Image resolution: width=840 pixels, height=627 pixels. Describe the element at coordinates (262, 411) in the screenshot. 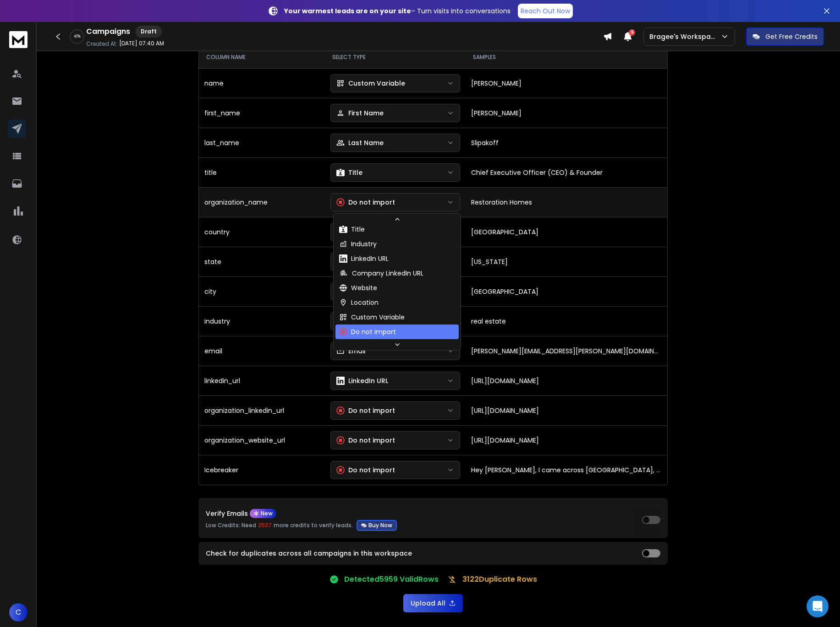

I see `td: organization_linkedin_url` at that location.